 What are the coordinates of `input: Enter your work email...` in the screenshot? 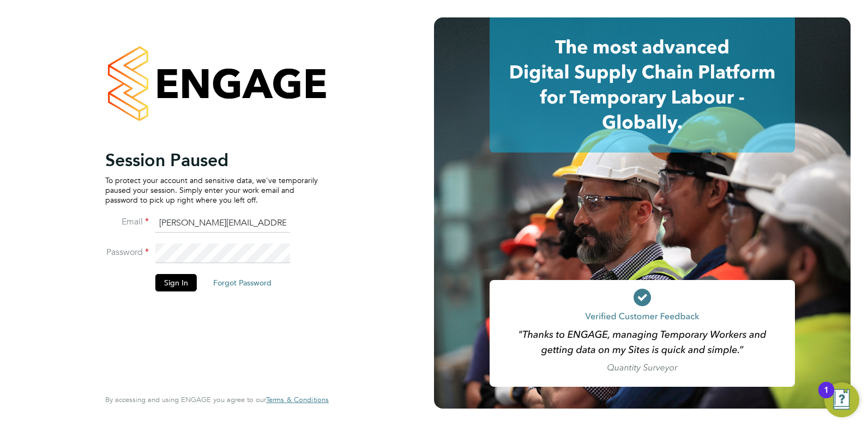 It's located at (223, 224).